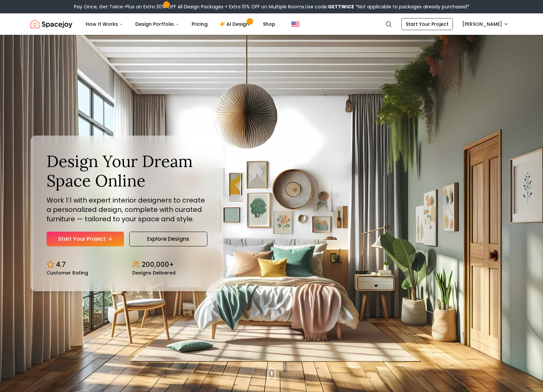 The image size is (543, 392). What do you see at coordinates (127, 171) in the screenshot?
I see `h1: Design Your Dream Space Online` at bounding box center [127, 171].